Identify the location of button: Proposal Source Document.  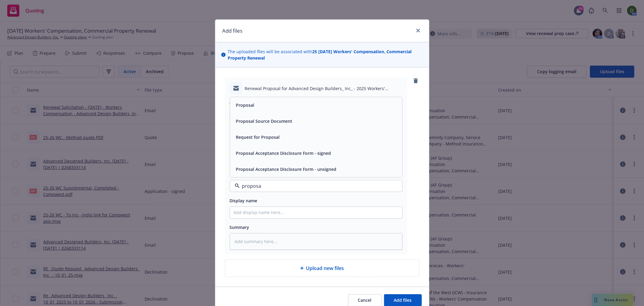
(264, 120).